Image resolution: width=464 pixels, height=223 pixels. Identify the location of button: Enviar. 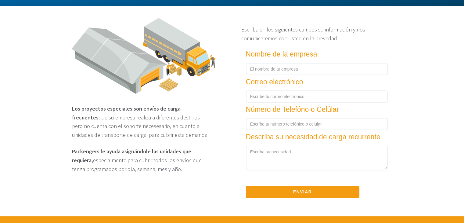
(303, 192).